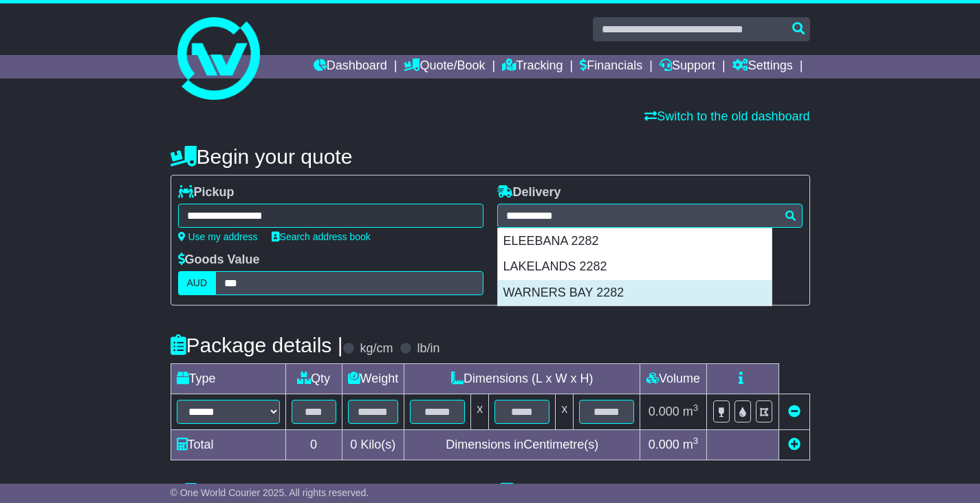  What do you see at coordinates (687, 67) in the screenshot?
I see `a: Support` at bounding box center [687, 67].